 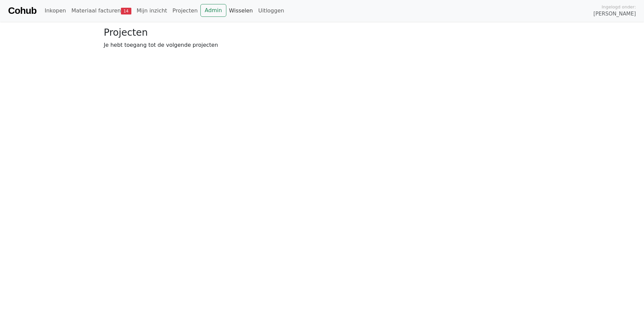 I want to click on a: Projecten, so click(x=185, y=11).